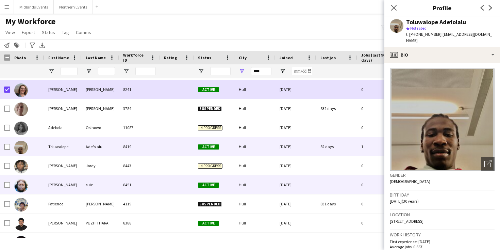 The height and width of the screenshot is (250, 500). Describe the element at coordinates (34, 7) in the screenshot. I see `button: Midlands Events` at that location.